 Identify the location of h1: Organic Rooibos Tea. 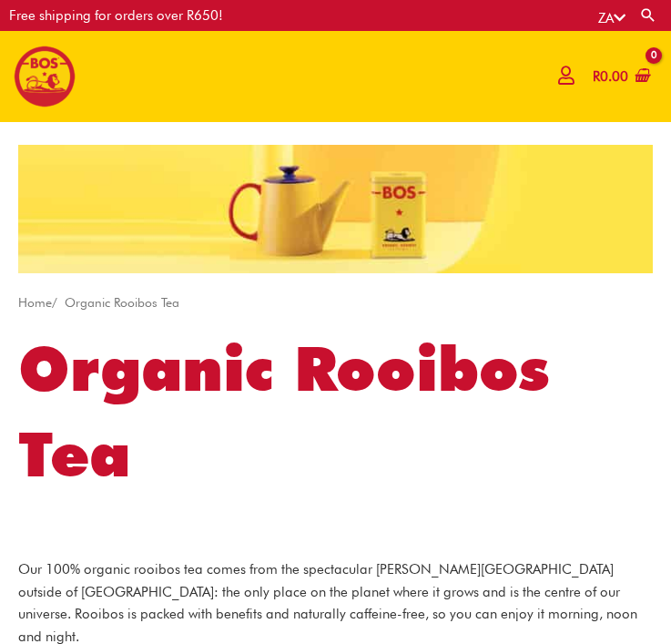
(335, 412).